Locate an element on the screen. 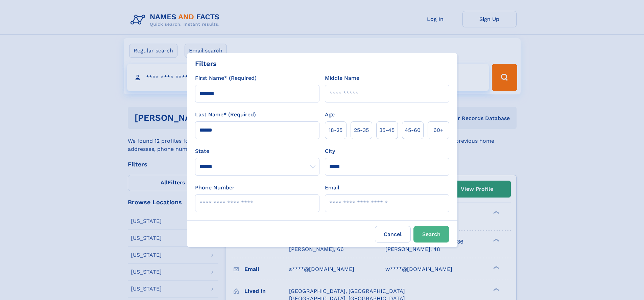 Image resolution: width=644 pixels, height=300 pixels. label: Cancel is located at coordinates (393, 234).